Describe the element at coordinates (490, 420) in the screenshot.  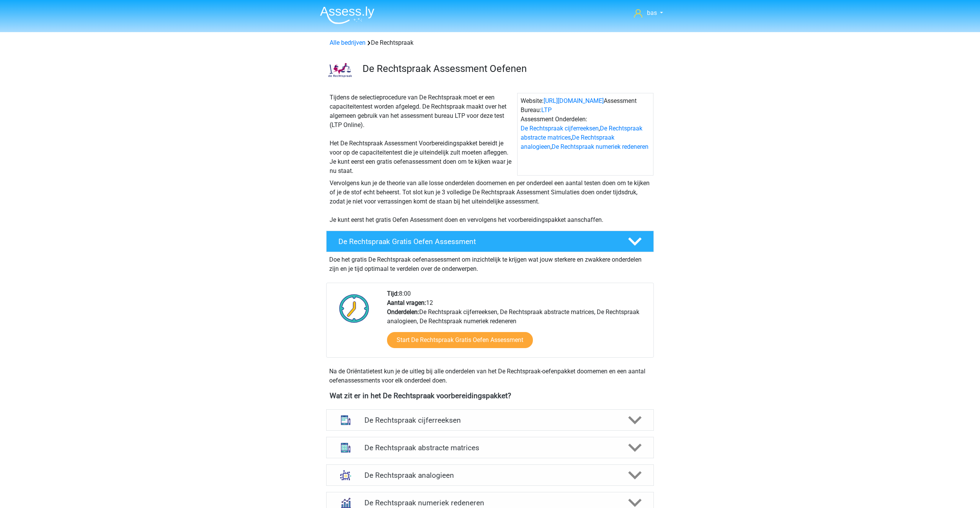
I see `a: cijferreeksen De Rechtspraak cijferreeksen` at that location.